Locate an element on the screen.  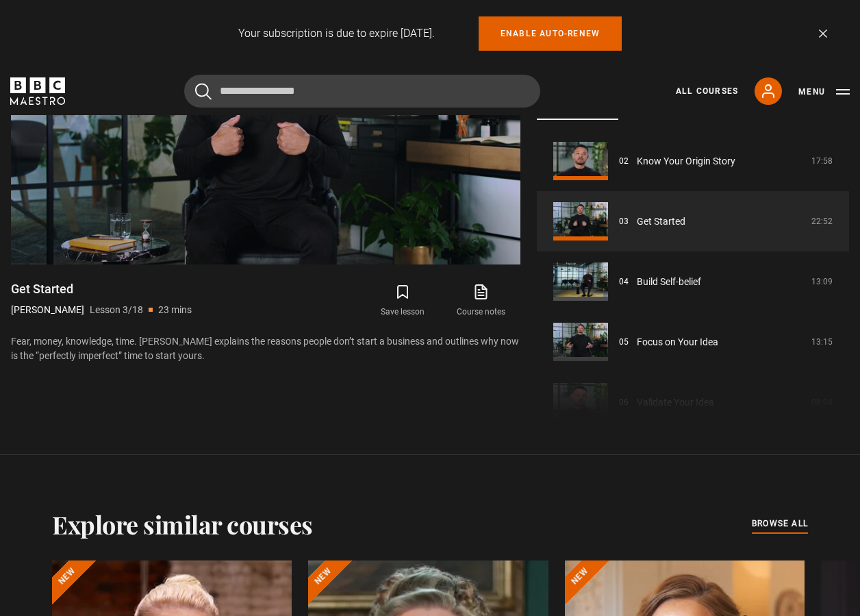
a: BBC Maestro is located at coordinates (37, 91).